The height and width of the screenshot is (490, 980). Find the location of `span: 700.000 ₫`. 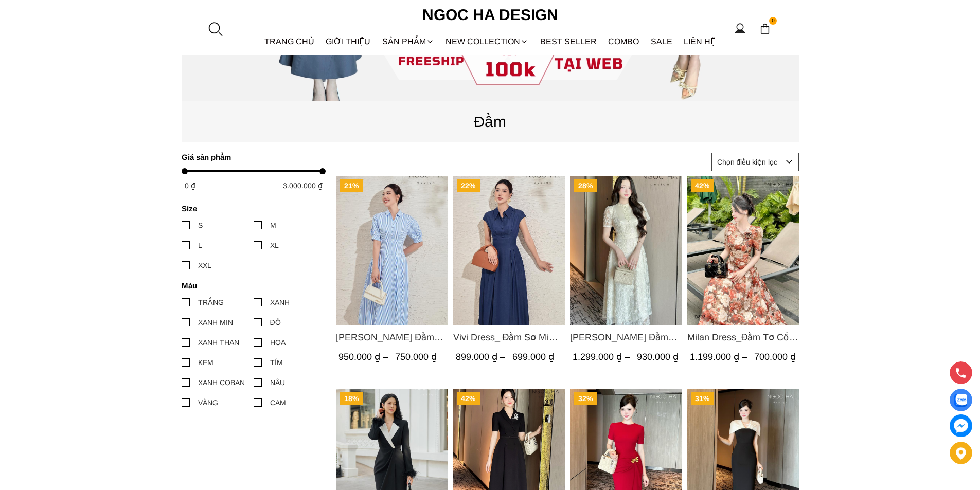

span: 700.000 ₫ is located at coordinates (774, 357).